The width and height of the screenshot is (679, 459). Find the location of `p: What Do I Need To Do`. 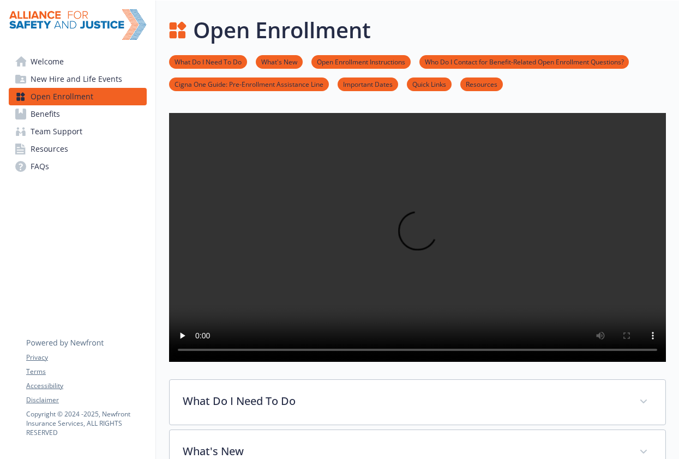

p: What Do I Need To Do is located at coordinates (404, 401).